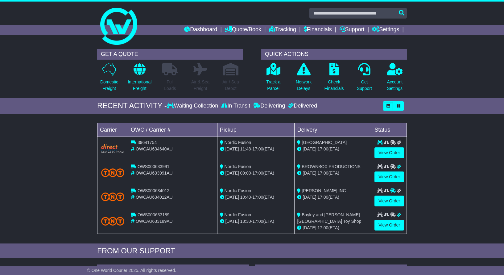 Image resolution: width=504 pixels, height=275 pixels. Describe the element at coordinates (334, 79) in the screenshot. I see `a: CheckFinancials` at that location.